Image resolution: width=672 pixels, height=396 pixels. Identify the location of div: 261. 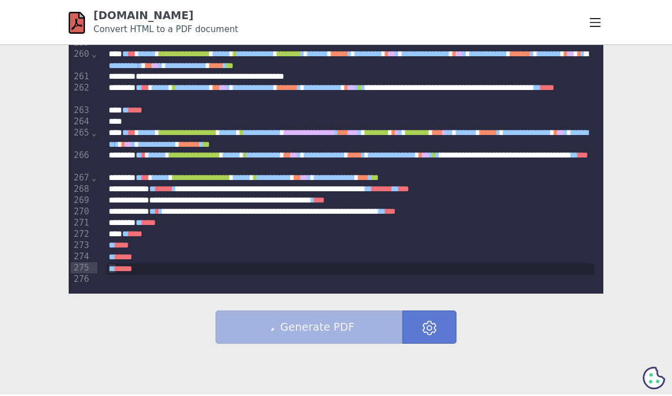
(80, 77).